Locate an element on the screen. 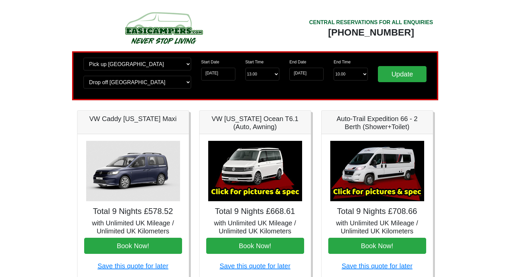 The image size is (510, 277). img: VW Caddy California Maxi is located at coordinates (133, 171).